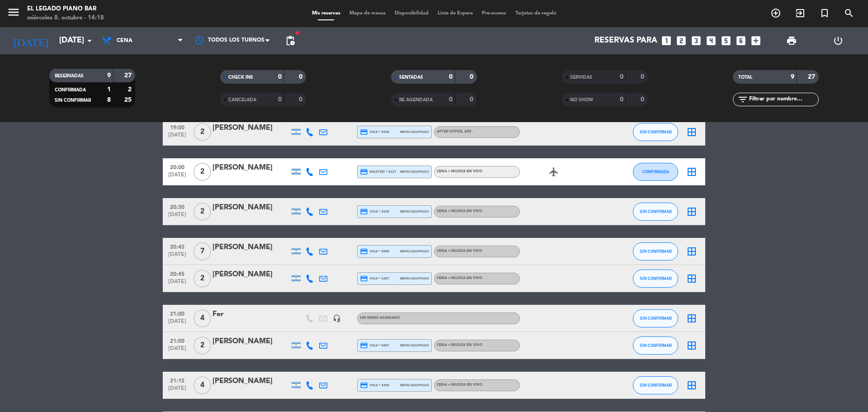 The width and height of the screenshot is (868, 412). I want to click on span: 7, so click(202, 251).